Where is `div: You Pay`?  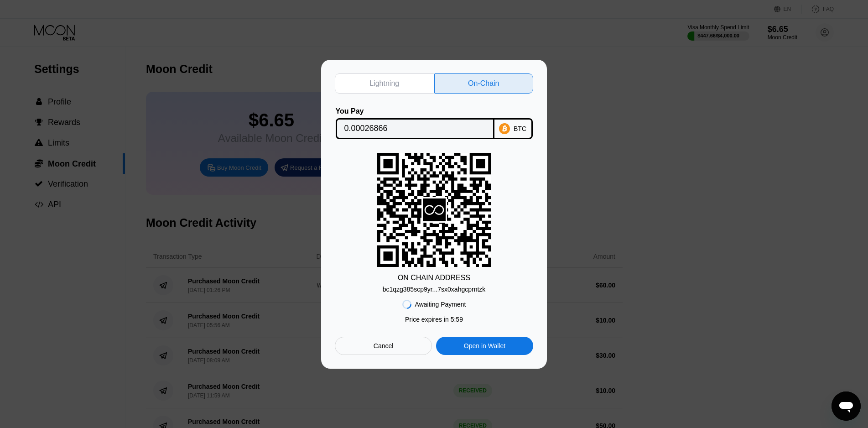
div: You Pay is located at coordinates (416, 111).